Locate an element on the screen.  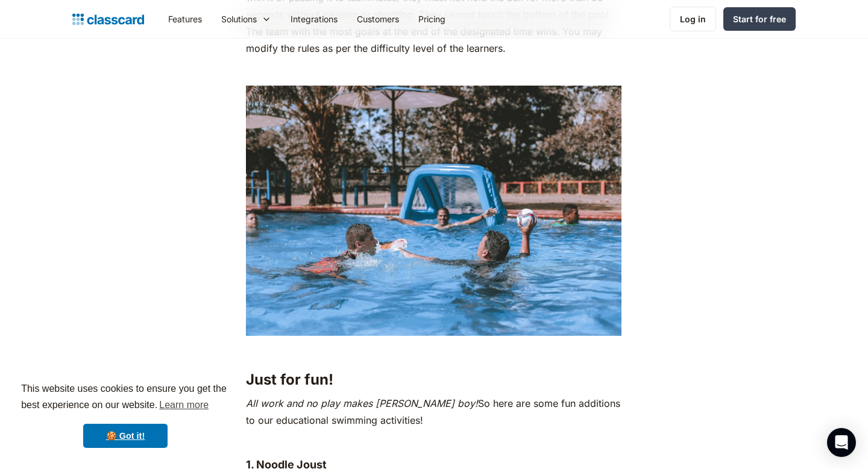
a: home is located at coordinates (108, 19).